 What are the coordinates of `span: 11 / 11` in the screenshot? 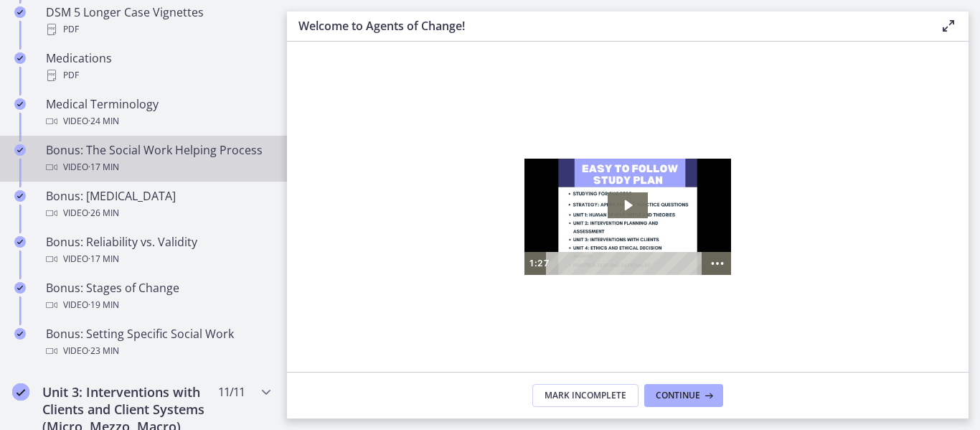 It's located at (231, 392).